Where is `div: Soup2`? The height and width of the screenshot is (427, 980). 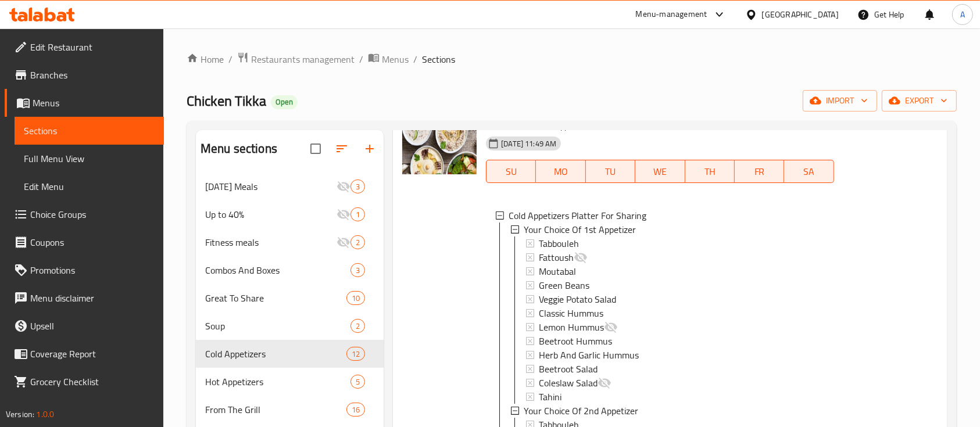 div: Soup2 is located at coordinates (289, 326).